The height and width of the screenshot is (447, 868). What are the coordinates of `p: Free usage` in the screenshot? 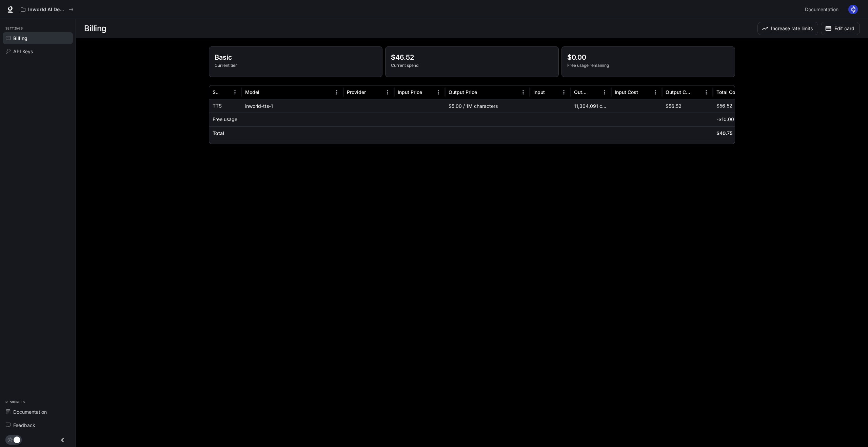 It's located at (225, 120).